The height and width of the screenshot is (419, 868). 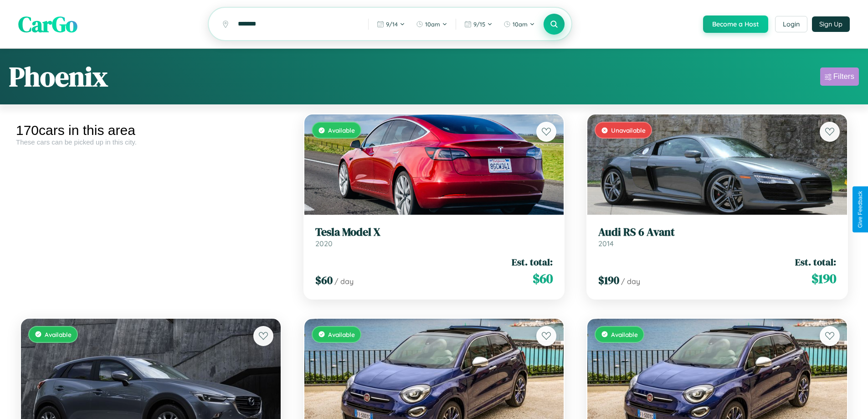 I want to click on button: Login, so click(x=791, y=24).